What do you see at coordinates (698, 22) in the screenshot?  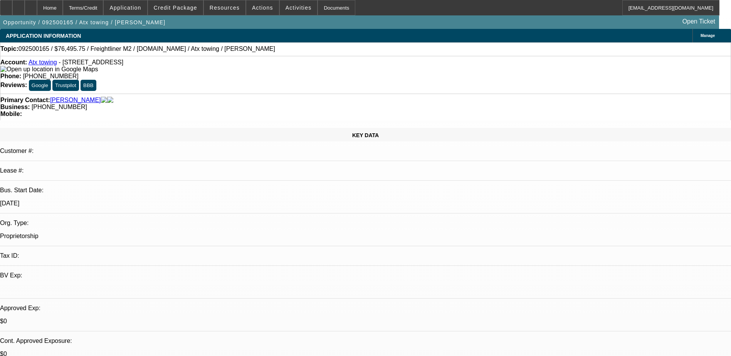 I see `a: Open Ticket` at bounding box center [698, 22].